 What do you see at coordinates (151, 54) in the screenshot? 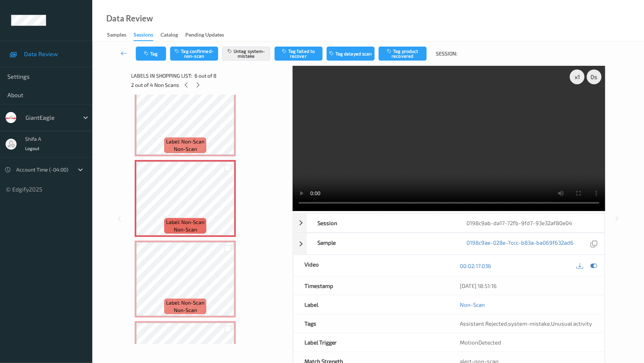
I see `button: Tag` at bounding box center [151, 54].